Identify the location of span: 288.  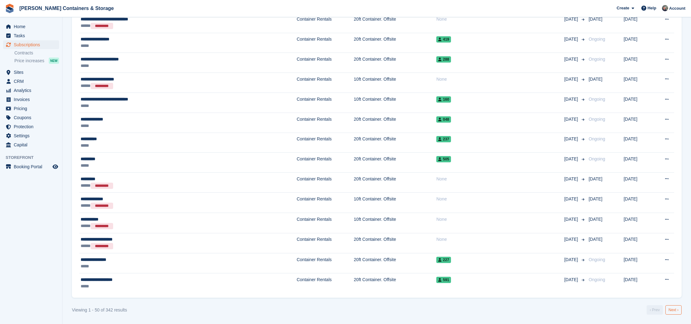
(443, 59).